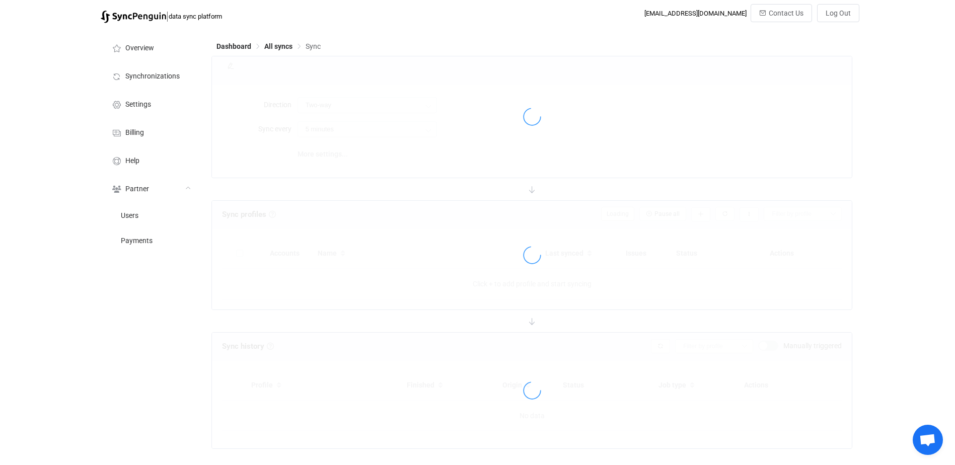  What do you see at coordinates (233, 46) in the screenshot?
I see `span: Dashboard` at bounding box center [233, 46].